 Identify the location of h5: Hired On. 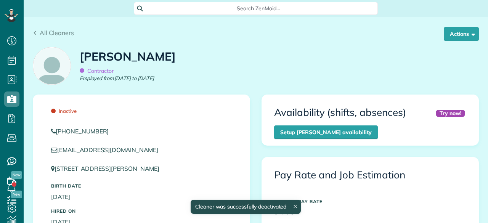
(142, 211).